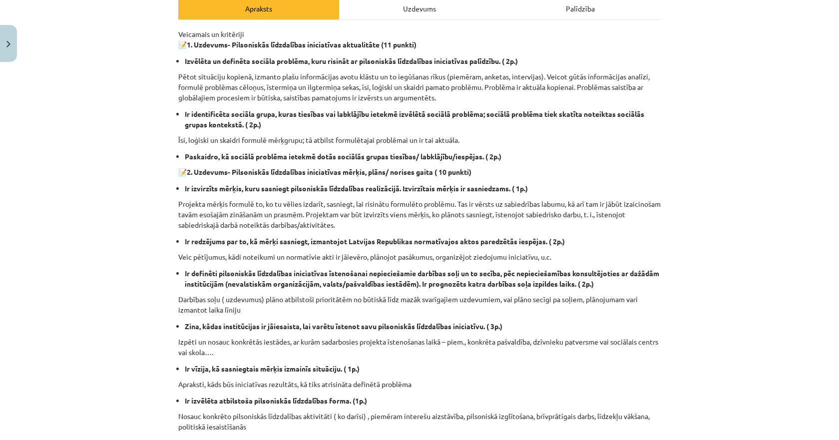 This screenshot has height=440, width=839. I want to click on strong: Ir izvirzīts mērķis, kuru sasniegt pilsoniskās līdzdalības realizācijā. Izvirzītais mērķis ir sas..., so click(356, 188).